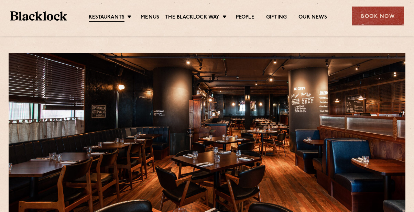 Image resolution: width=414 pixels, height=212 pixels. Describe the element at coordinates (378, 16) in the screenshot. I see `div: Book Now` at that location.